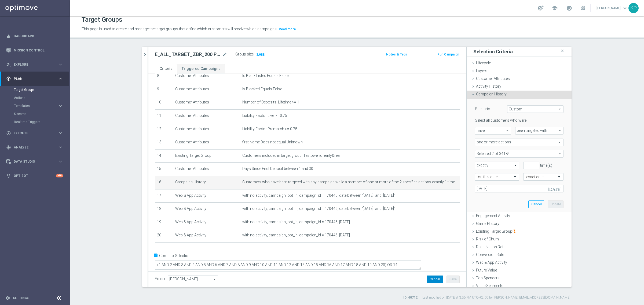  I want to click on div: gps_fixed Plan keyboard_arrow_right, so click(34, 79).